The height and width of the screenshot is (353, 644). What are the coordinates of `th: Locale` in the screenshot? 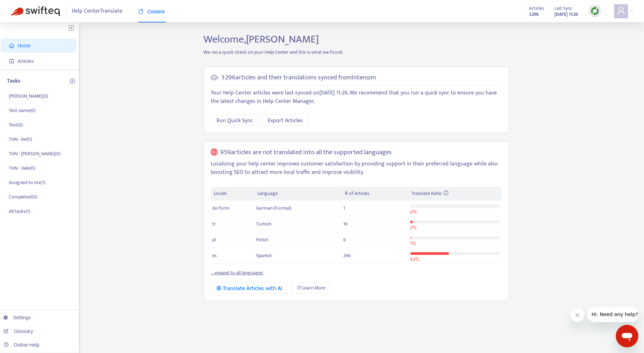 It's located at (233, 194).